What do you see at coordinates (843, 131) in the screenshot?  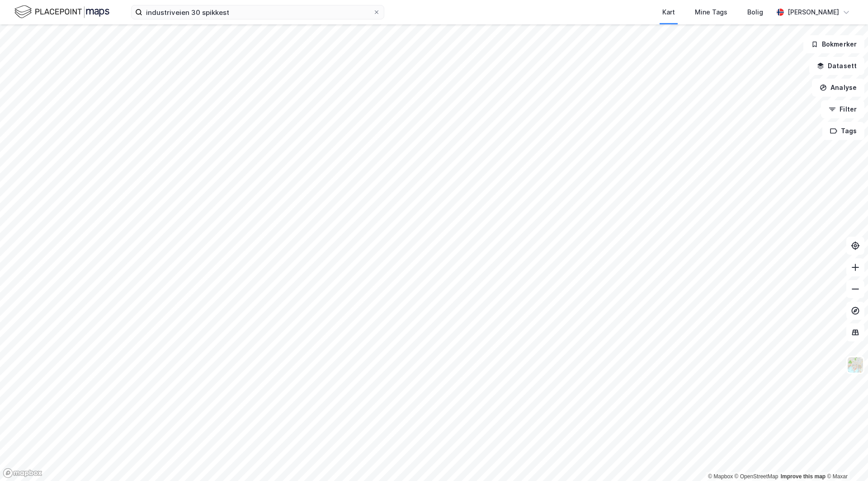 I see `button: Tags` at bounding box center [843, 131].